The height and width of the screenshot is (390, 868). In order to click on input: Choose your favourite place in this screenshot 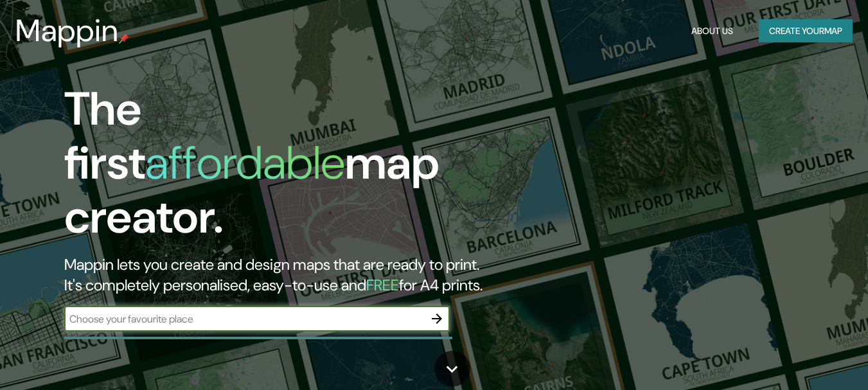, I will do `click(244, 319)`.